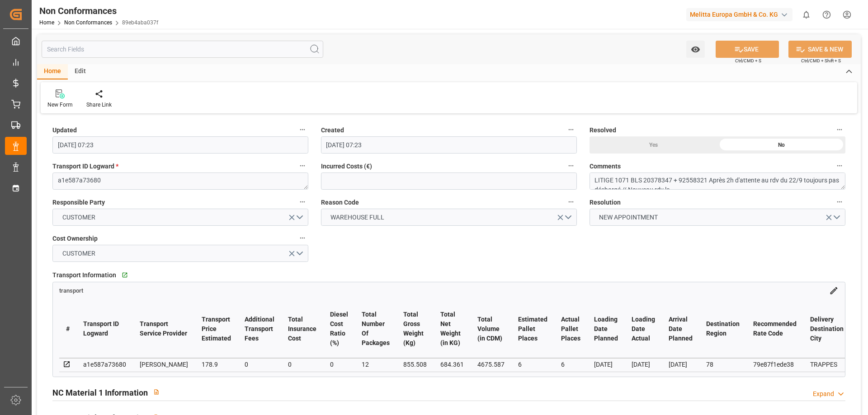 This screenshot has width=868, height=415. Describe the element at coordinates (65, 130) in the screenshot. I see `span: Updated` at that location.